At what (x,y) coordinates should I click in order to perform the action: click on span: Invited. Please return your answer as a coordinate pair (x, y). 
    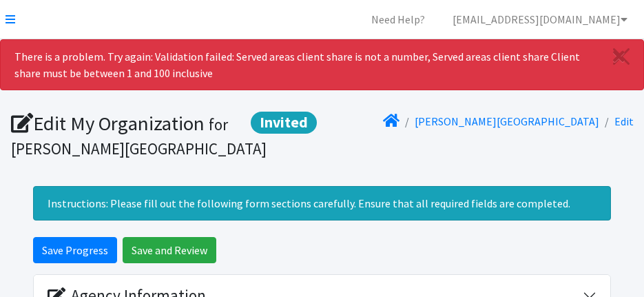
    Looking at the image, I should click on (284, 123).